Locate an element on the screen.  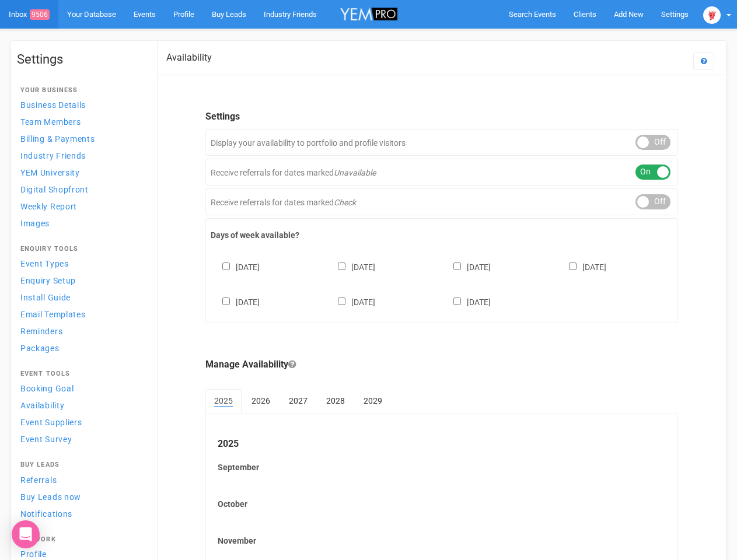
em: Check is located at coordinates (345, 202).